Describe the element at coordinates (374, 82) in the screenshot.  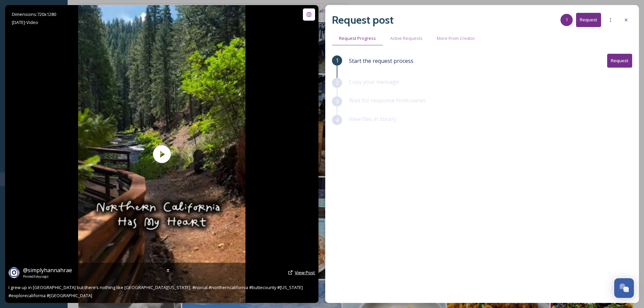
I see `span: Copy your message` at that location.